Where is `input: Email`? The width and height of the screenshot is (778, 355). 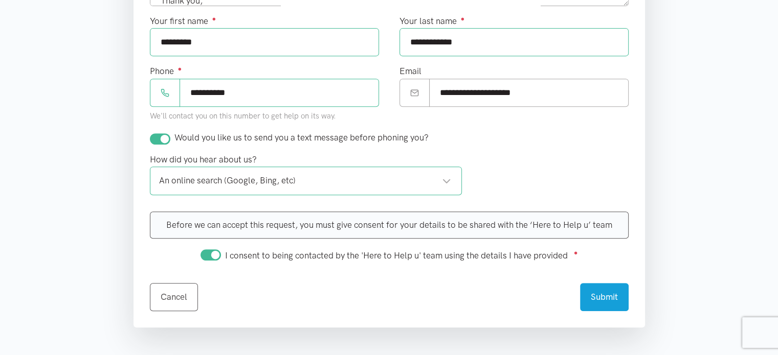
input: Email is located at coordinates (529, 93).